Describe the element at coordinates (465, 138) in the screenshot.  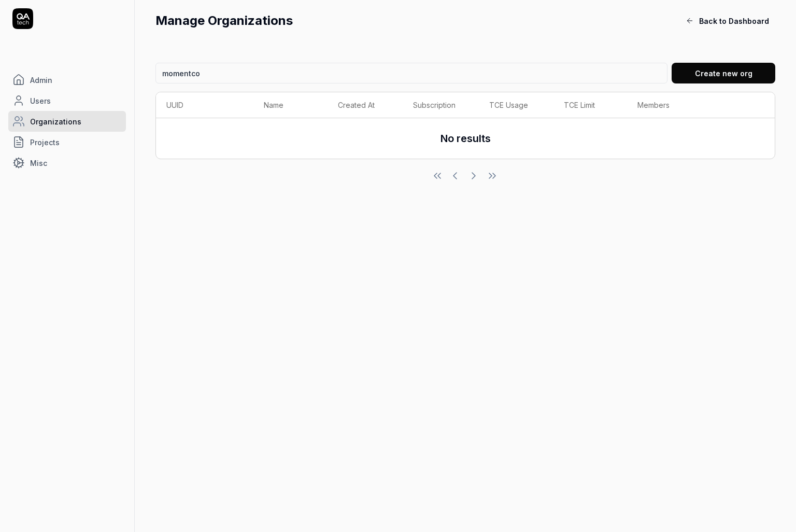
I see `h3: No results` at that location.